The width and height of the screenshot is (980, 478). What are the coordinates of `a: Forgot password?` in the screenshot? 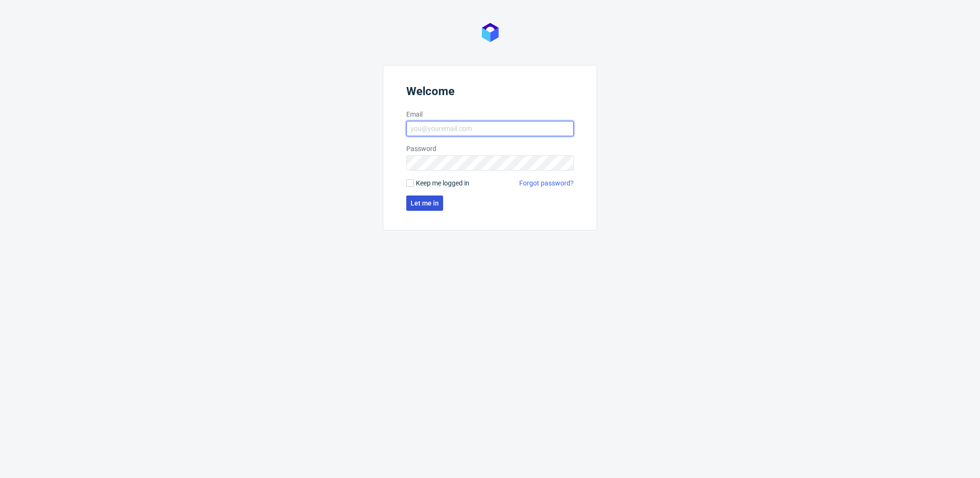 It's located at (546, 183).